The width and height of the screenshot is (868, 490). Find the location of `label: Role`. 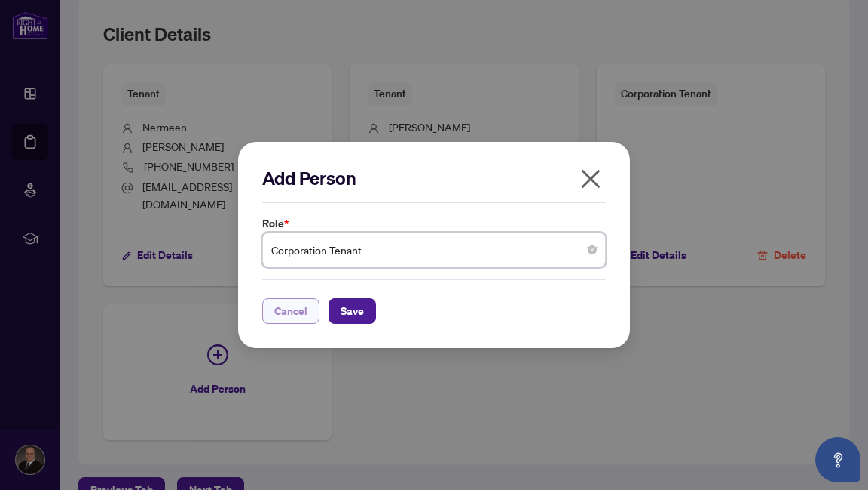

label: Role is located at coordinates (434, 223).